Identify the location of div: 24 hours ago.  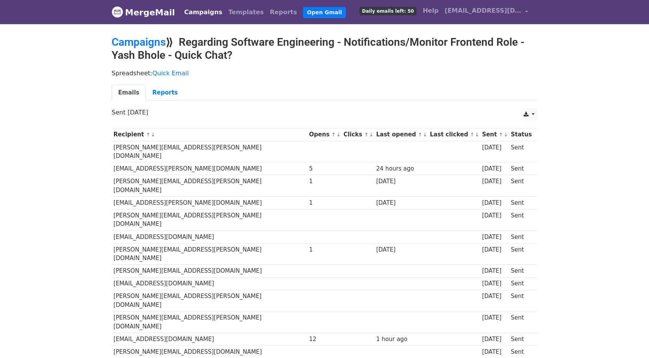
(401, 168).